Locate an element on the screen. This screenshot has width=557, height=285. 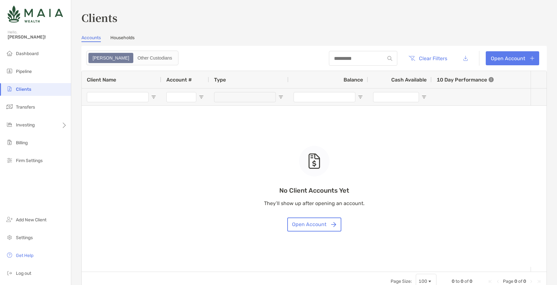
img: settings icon is located at coordinates (10, 237).